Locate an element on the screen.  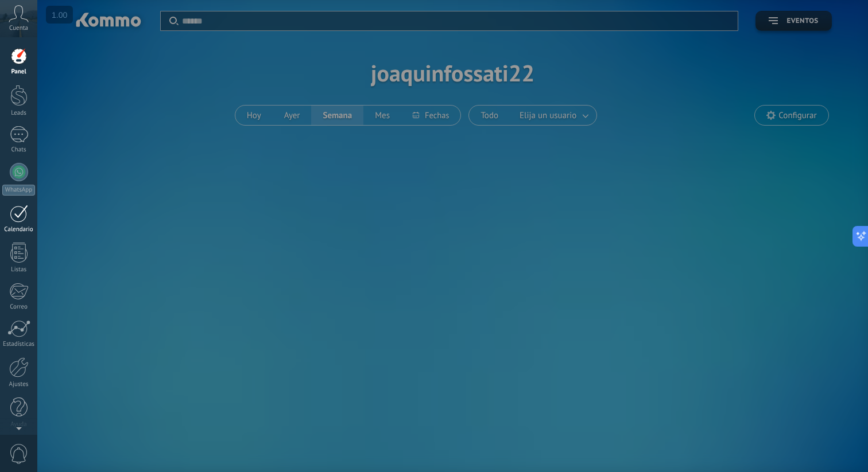
div: WhatsApp is located at coordinates (18, 190).